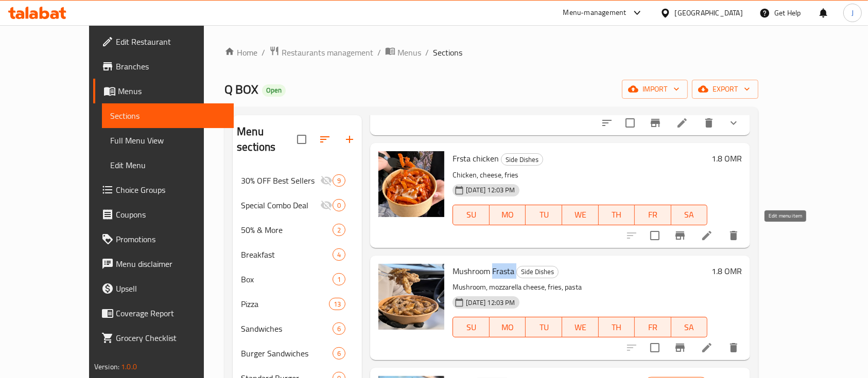  I want to click on a: Branches, so click(164, 66).